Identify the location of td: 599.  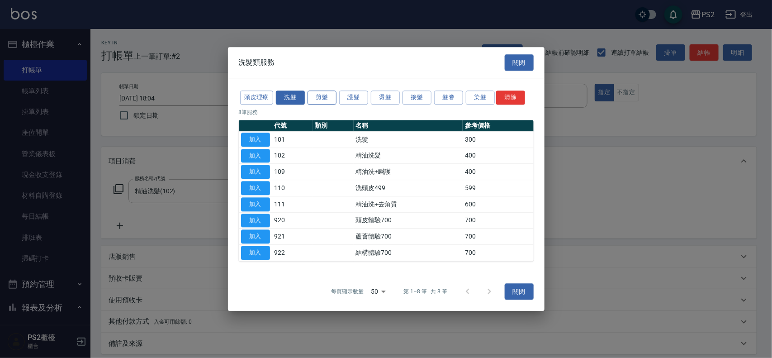
(498, 188).